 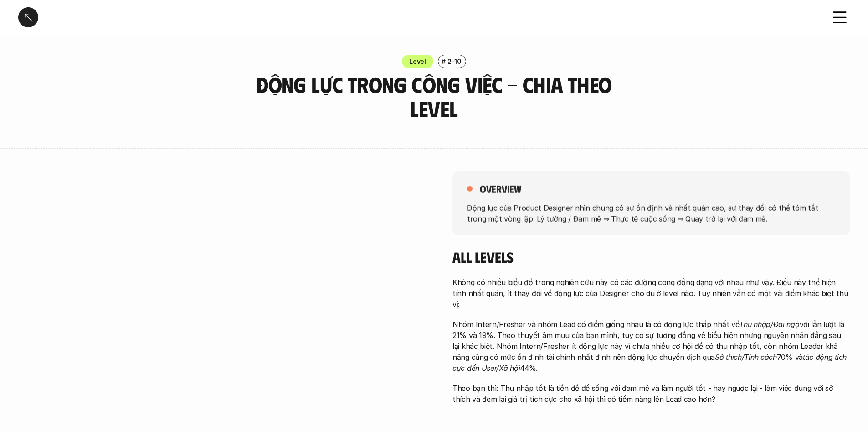 What do you see at coordinates (651, 256) in the screenshot?
I see `h4: All levels` at bounding box center [651, 256].